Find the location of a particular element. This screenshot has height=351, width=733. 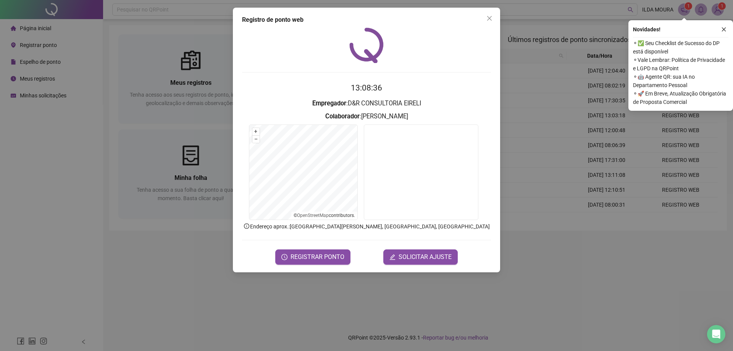

span: ⚬ ✅ Seu Checklist de Sucesso do DP está disponível is located at coordinates (680, 47).